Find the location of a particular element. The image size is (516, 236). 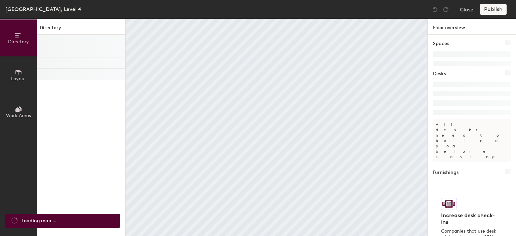

img: Undo is located at coordinates (435, 9).